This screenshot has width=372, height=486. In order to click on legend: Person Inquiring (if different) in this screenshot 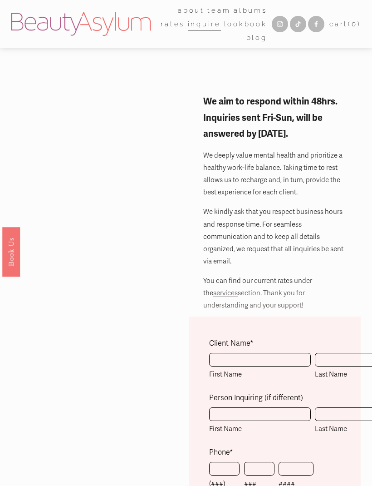, I will do `click(256, 398)`.